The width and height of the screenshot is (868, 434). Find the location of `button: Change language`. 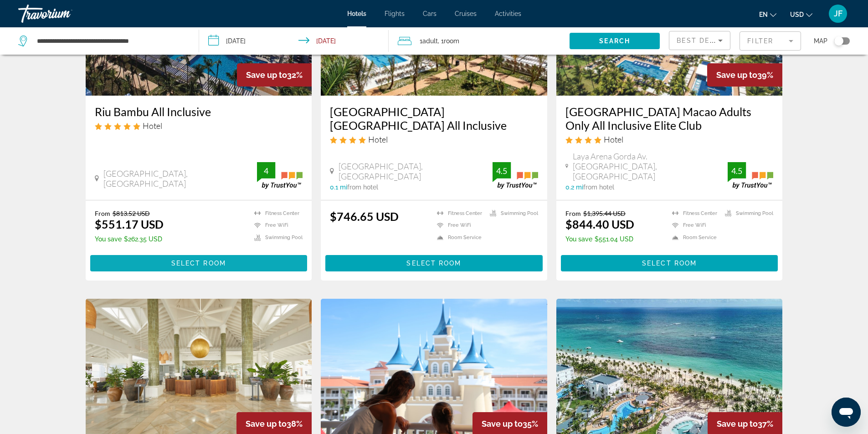

button: Change language is located at coordinates (768, 14).